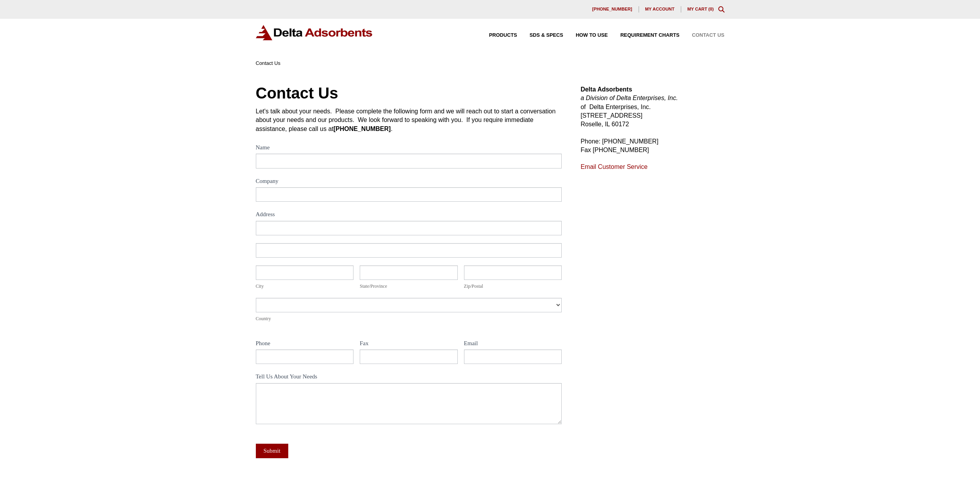 This screenshot has width=980, height=500. I want to click on span: SDS & SPECS, so click(547, 35).